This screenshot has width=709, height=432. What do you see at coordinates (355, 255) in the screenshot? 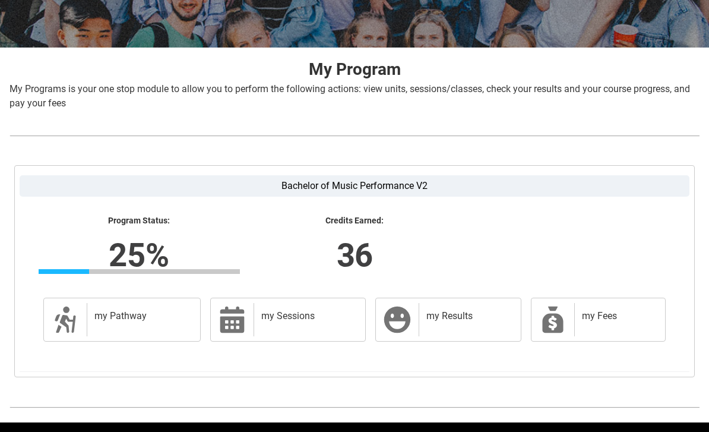
I see `lightning-formatted-number: 36` at bounding box center [355, 255].